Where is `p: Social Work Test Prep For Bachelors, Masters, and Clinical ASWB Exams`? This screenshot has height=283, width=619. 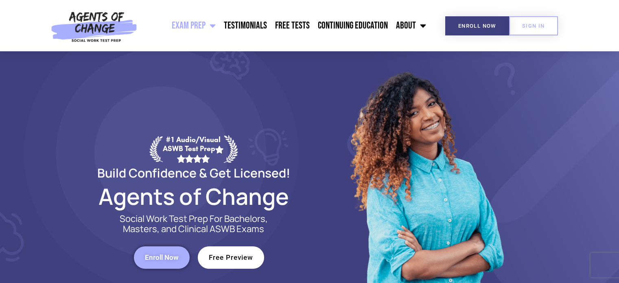
p: Social Work Test Prep For Bachelors, Masters, and Clinical ASWB Exams is located at coordinates (194, 224).